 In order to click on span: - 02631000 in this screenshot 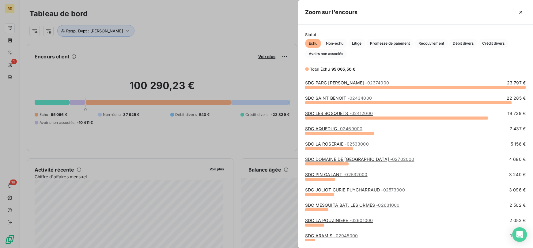, I will do `click(388, 205)`.